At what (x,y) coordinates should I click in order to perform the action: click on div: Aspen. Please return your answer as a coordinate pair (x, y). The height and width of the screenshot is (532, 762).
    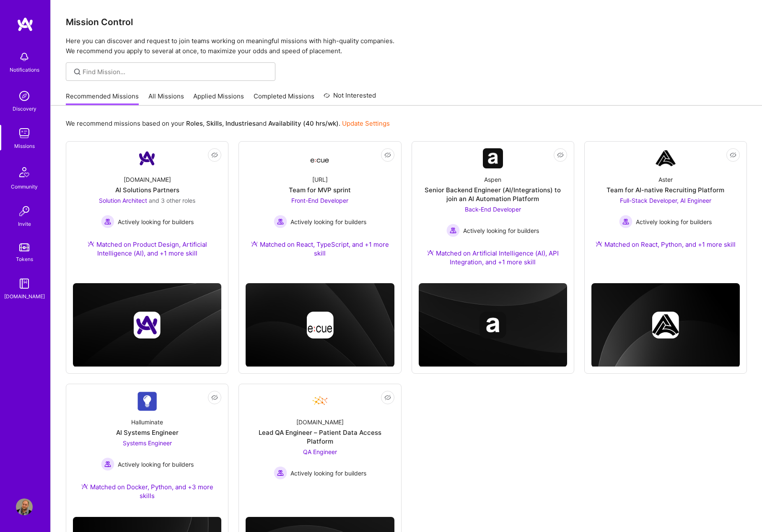
    Looking at the image, I should click on (493, 179).